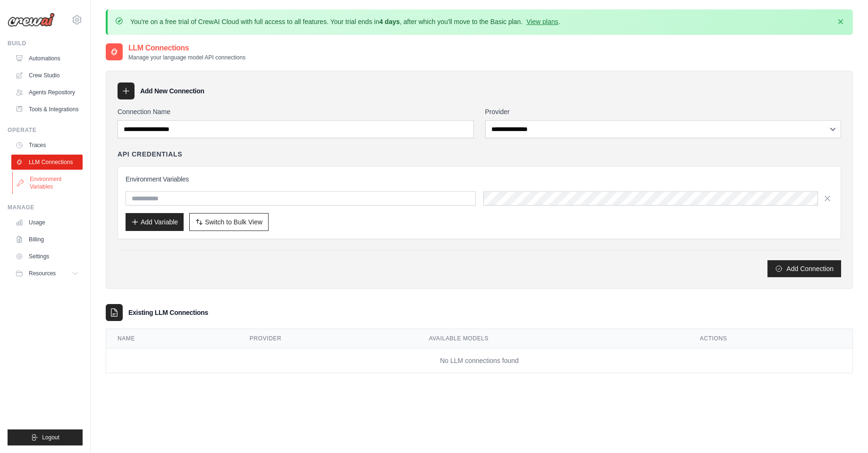 The width and height of the screenshot is (868, 453). Describe the element at coordinates (229, 222) in the screenshot. I see `button: Switch to Bulk View` at that location.